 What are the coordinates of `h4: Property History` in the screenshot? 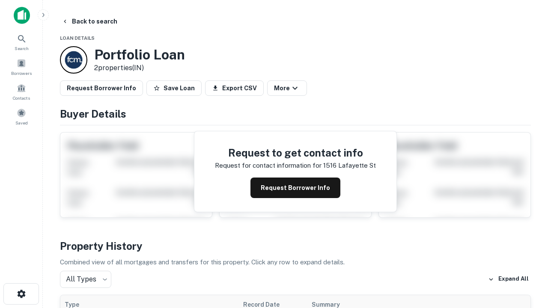 It's located at (296, 246).